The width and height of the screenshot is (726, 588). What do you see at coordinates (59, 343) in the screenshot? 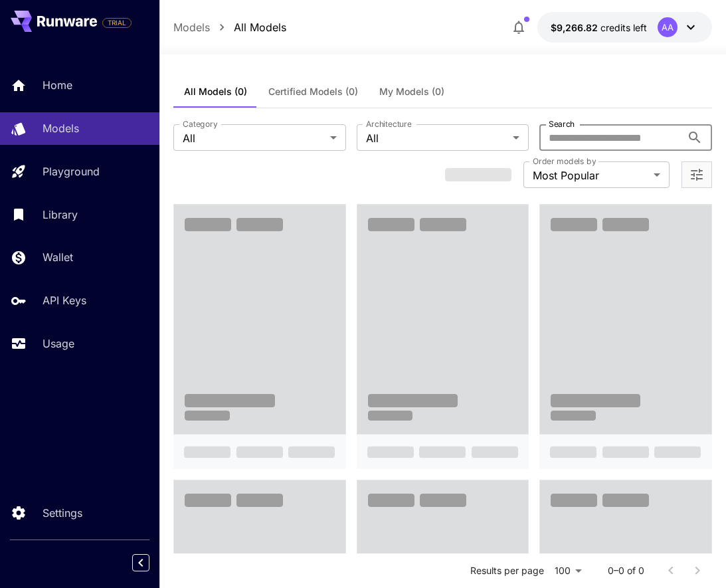
I see `p: Usage` at bounding box center [59, 343].